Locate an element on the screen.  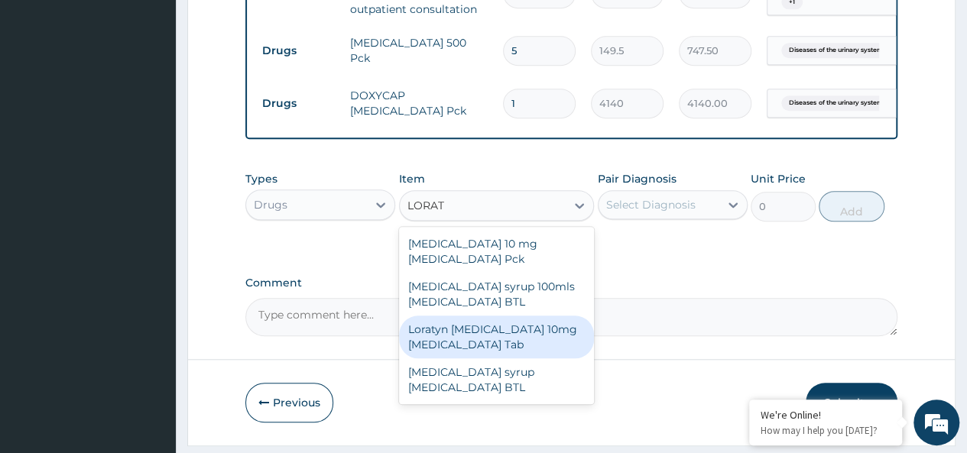
textarea: Type your message and hit 'Enter' is located at coordinates (149, 322).